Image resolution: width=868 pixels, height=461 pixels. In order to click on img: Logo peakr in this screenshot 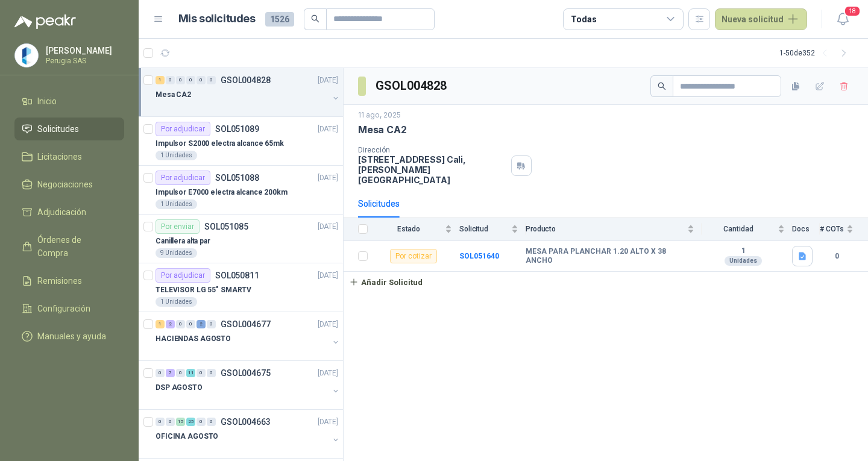, I will do `click(46, 22)`.